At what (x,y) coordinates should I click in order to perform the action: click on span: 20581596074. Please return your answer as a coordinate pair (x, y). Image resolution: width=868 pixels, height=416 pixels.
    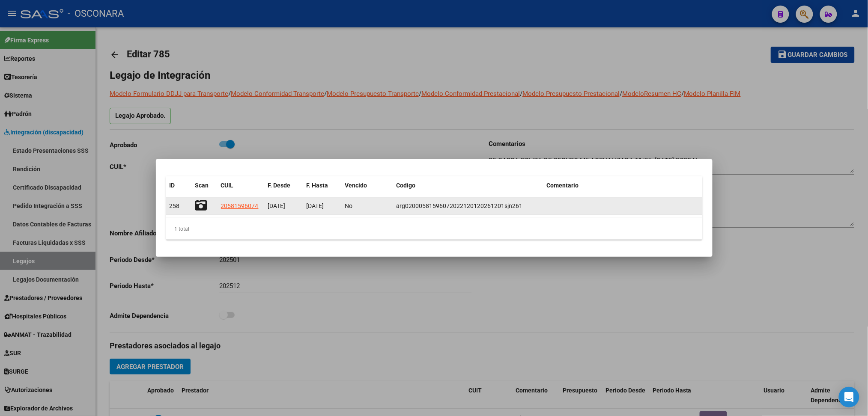
    Looking at the image, I should click on (240, 206).